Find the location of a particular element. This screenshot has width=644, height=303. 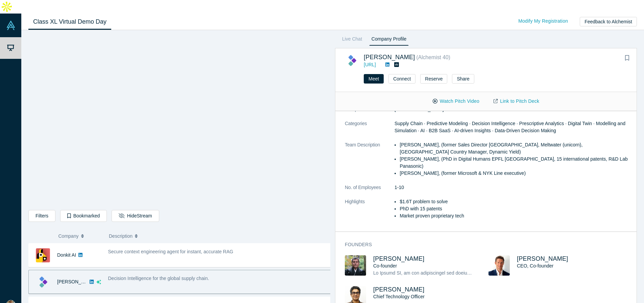

dt: Team Description is located at coordinates (370, 162).